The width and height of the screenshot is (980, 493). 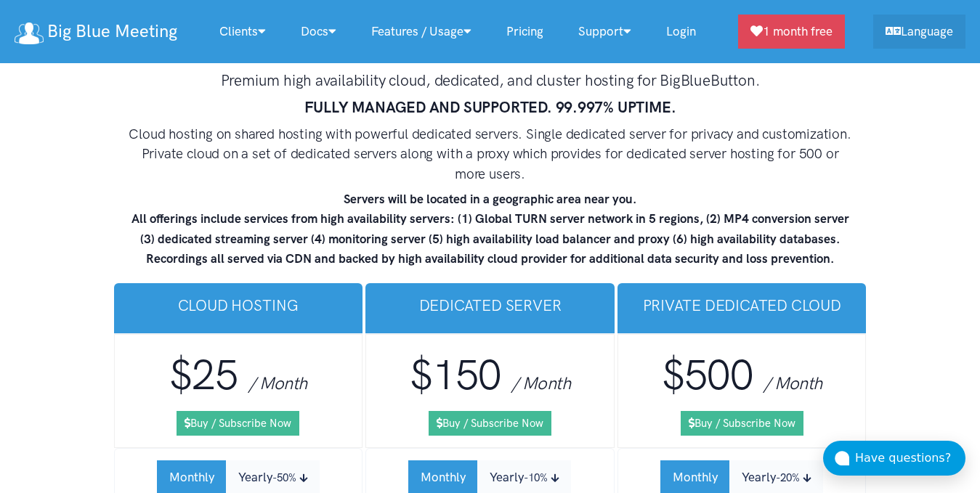 What do you see at coordinates (243, 31) in the screenshot?
I see `a: Clients` at bounding box center [243, 31].